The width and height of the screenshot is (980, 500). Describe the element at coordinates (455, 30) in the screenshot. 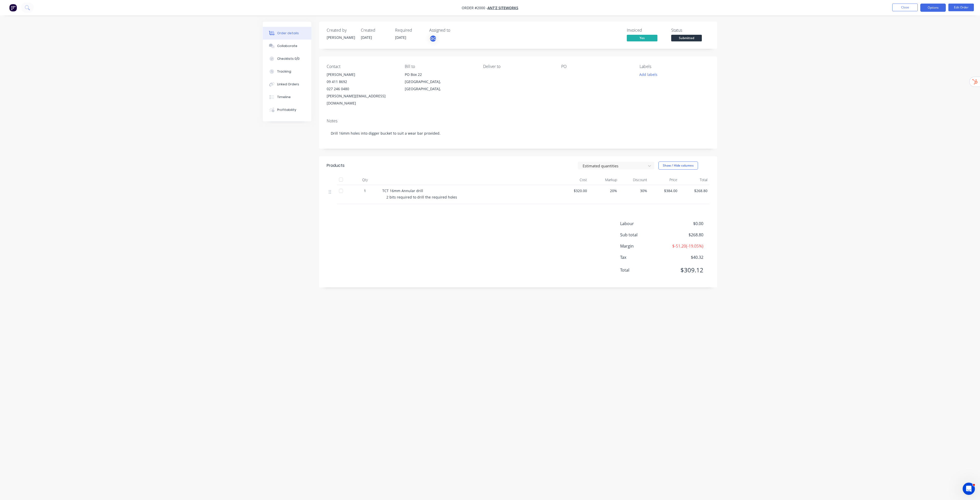

I see `div: Assigned to` at that location.